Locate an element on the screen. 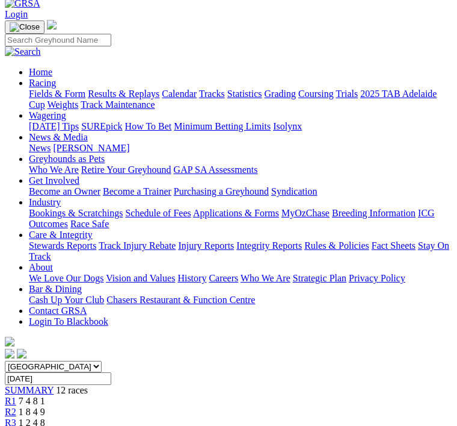 The width and height of the screenshot is (457, 426). a: Contact GRSA is located at coordinates (58, 310).